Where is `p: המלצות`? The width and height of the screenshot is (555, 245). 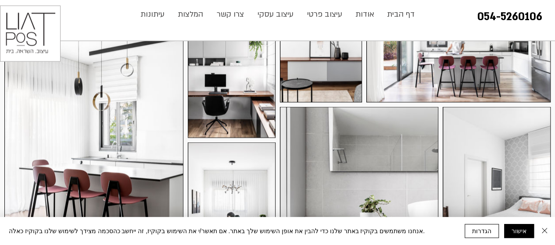 p: המלצות is located at coordinates (191, 14).